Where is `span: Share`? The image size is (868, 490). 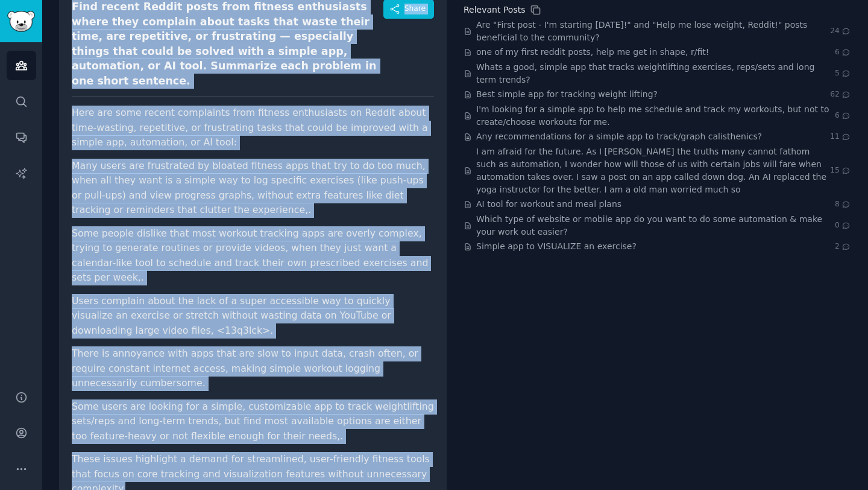 span: Share is located at coordinates (415, 9).